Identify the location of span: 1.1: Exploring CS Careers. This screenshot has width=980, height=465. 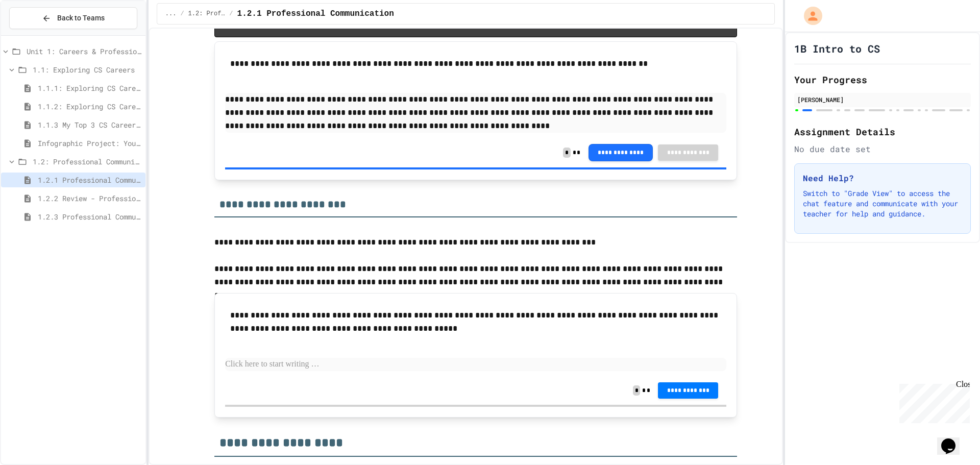
(87, 69).